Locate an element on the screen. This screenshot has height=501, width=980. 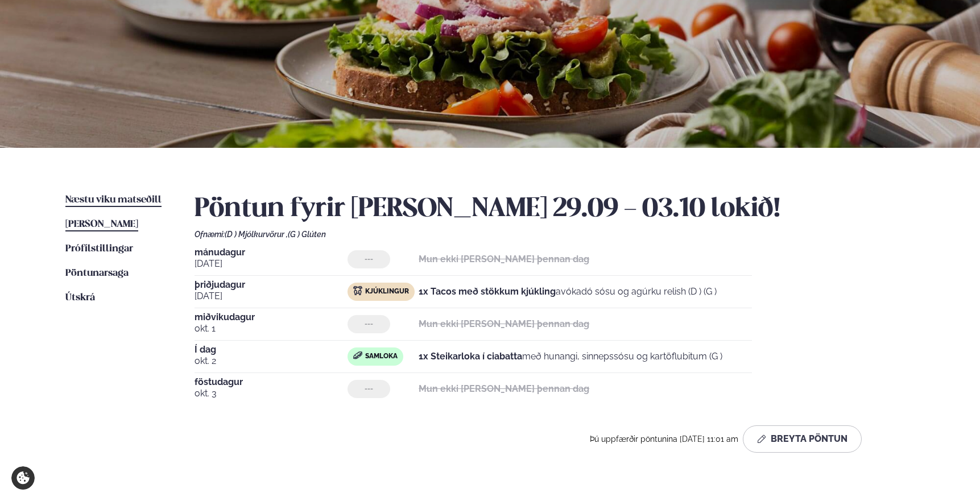
strong: 1x Steikarloka í ciabatta is located at coordinates (470, 356).